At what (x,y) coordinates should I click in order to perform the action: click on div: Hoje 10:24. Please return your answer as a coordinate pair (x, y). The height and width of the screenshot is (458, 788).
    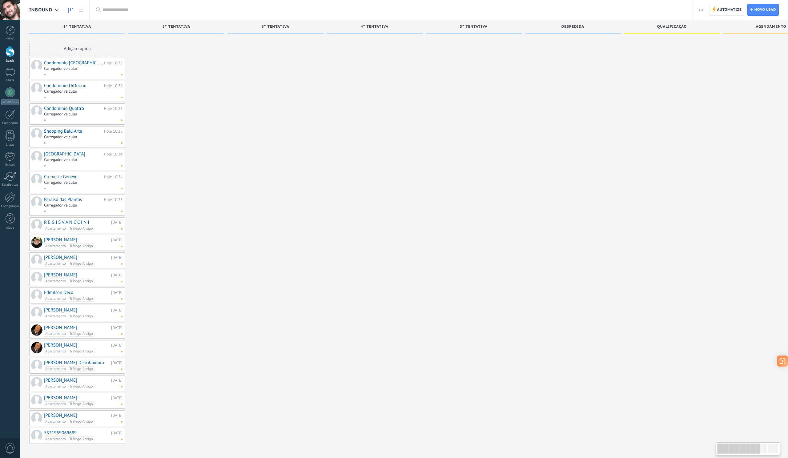
    Looking at the image, I should click on (113, 177).